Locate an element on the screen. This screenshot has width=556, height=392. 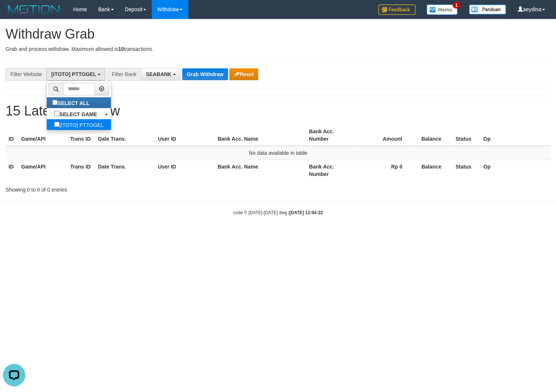
img: Feedback.jpg is located at coordinates (397, 10).